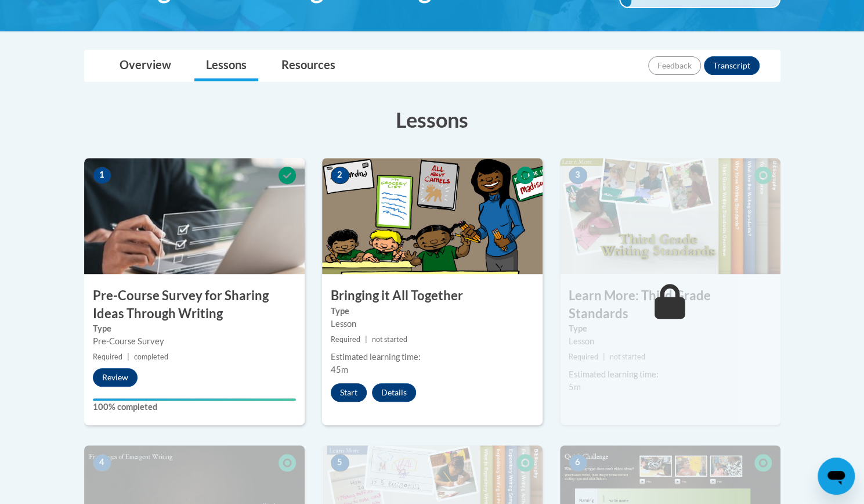 Image resolution: width=864 pixels, height=504 pixels. What do you see at coordinates (194, 407) in the screenshot?
I see `label: 100% completed` at bounding box center [194, 407].